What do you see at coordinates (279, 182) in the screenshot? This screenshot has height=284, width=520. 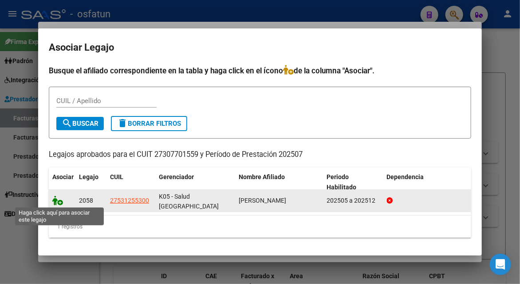 I see `datatable-header-cell: Nombre Afiliado` at bounding box center [279, 182].